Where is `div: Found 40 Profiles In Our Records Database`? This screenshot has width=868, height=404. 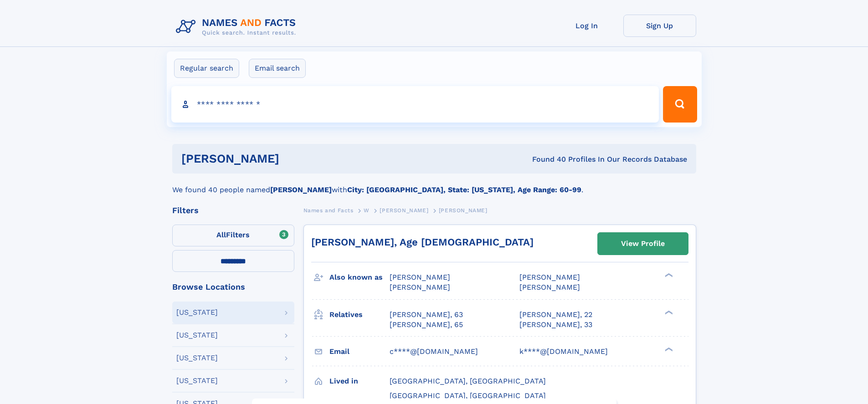 div: Found 40 Profiles In Our Records Database is located at coordinates (546, 159).